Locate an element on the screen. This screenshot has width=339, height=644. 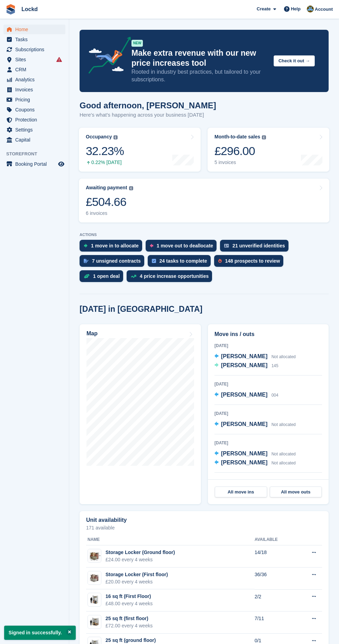
th: Name is located at coordinates (170, 540).